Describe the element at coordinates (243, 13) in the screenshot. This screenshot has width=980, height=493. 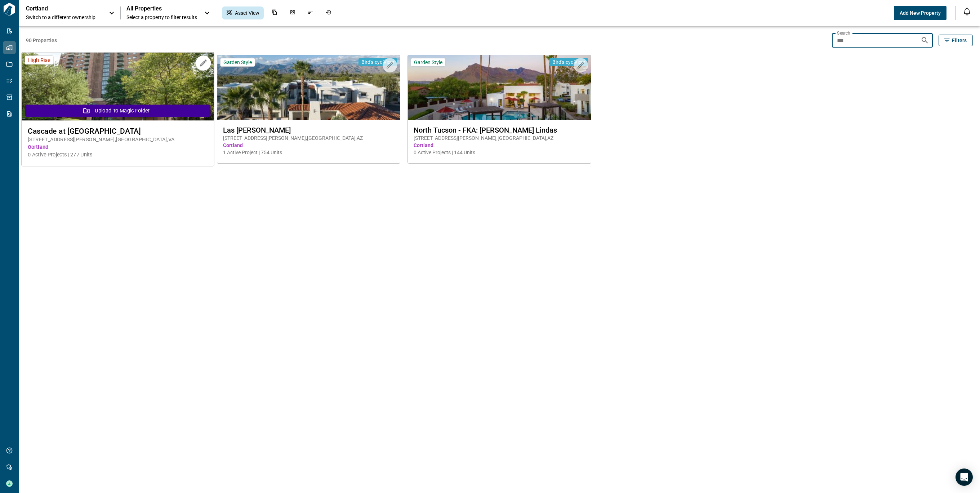
I see `div: Asset View` at that location.